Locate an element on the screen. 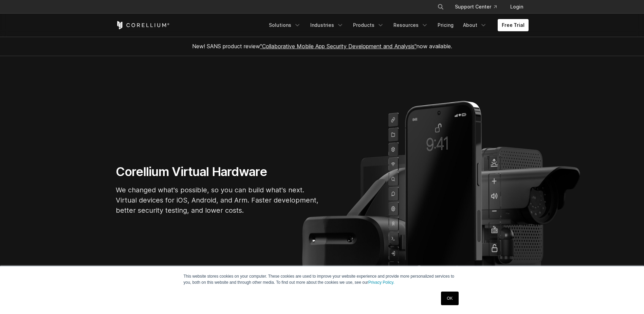  a: Corellium Home is located at coordinates (142, 25).